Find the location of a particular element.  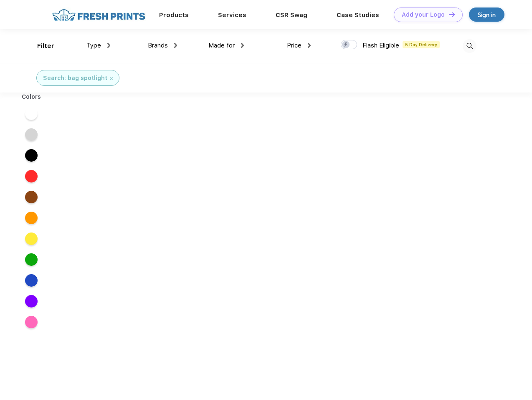

a: Sign in is located at coordinates (486, 15).